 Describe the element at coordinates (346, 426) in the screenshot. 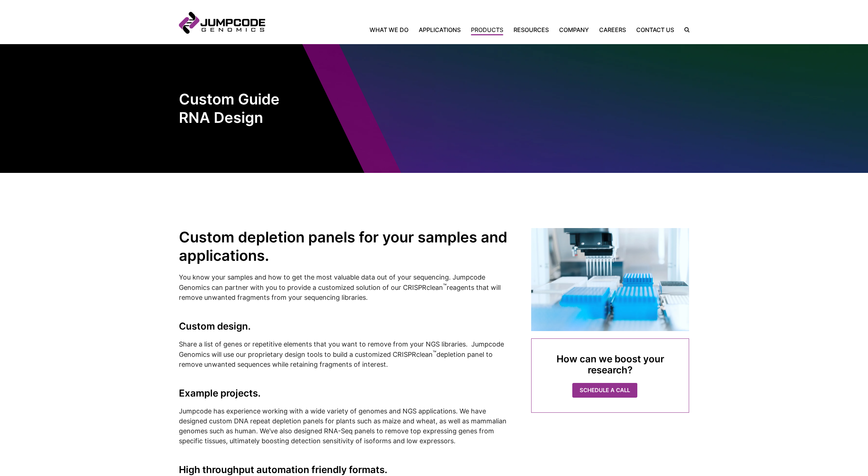

I see `p: Jumpcode has experience working with a wide variety of genomes and NGS applications. We have desi...` at that location.